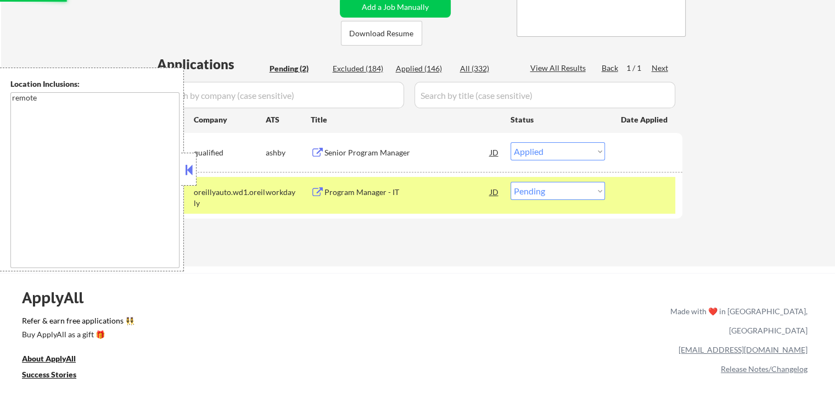 The image size is (835, 401). What do you see at coordinates (288, 153) in the screenshot?
I see `div: ashby` at bounding box center [288, 153].